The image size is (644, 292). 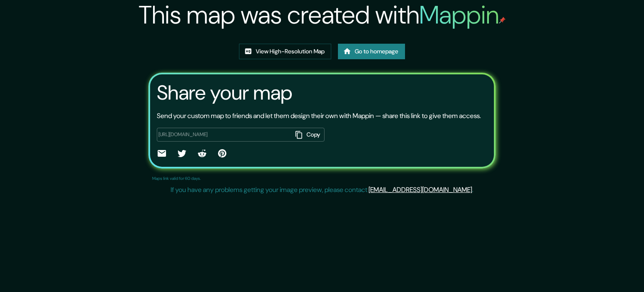 What do you see at coordinates (372, 51) in the screenshot?
I see `a: Go to homepage` at bounding box center [372, 51].